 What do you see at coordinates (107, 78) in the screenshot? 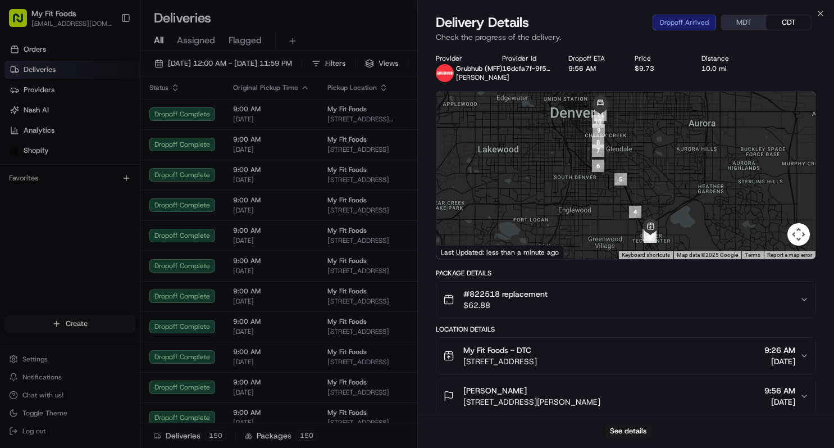
I see `input: Clear` at bounding box center [107, 78].